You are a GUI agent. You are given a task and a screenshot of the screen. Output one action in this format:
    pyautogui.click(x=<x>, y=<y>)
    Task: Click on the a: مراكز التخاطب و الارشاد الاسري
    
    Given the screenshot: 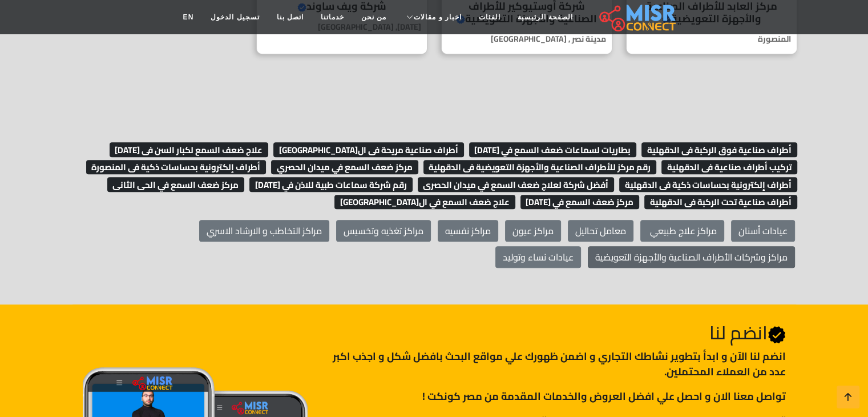 What is the action you would take?
    pyautogui.click(x=264, y=231)
    